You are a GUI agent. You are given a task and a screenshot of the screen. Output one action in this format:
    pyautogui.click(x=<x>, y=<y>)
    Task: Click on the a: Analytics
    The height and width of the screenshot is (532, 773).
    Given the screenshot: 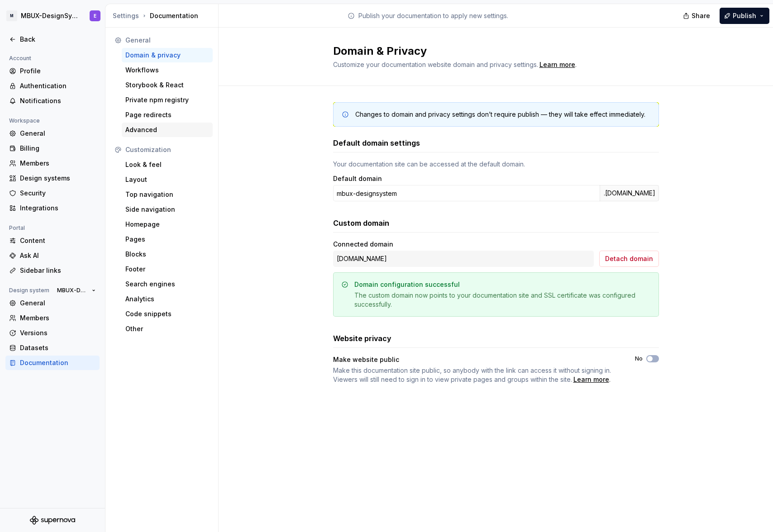 What is the action you would take?
    pyautogui.click(x=167, y=299)
    